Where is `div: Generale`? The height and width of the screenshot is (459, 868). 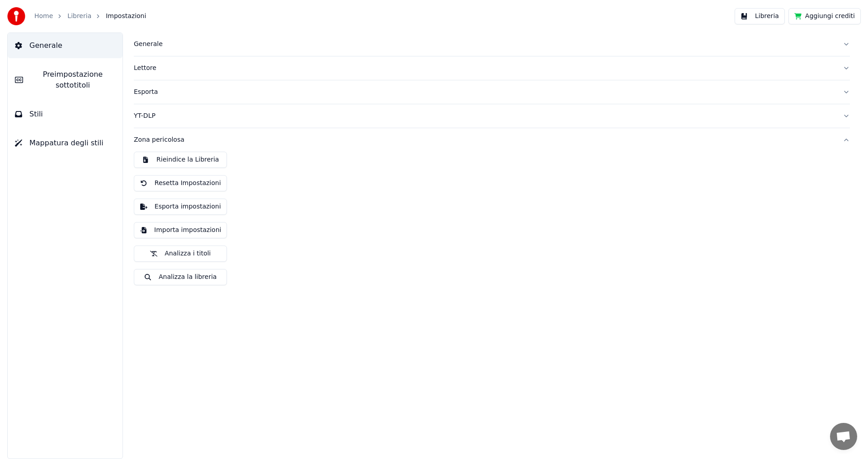 div: Generale is located at coordinates (485, 45).